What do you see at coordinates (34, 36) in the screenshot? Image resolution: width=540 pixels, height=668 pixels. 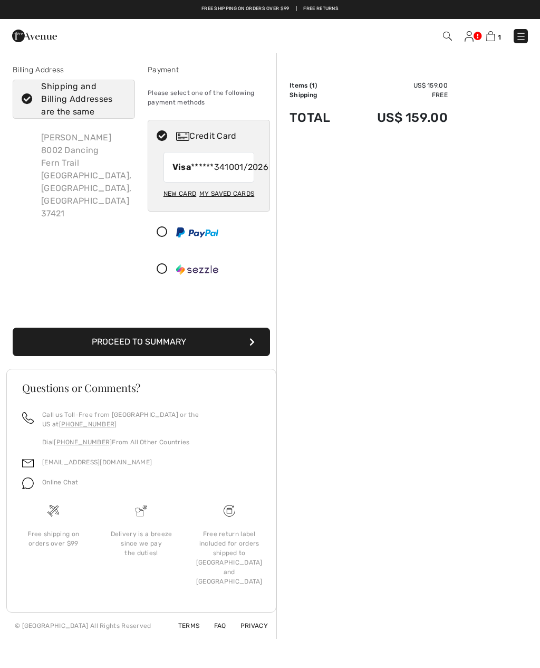 I see `img: 1ère Avenue` at bounding box center [34, 36].